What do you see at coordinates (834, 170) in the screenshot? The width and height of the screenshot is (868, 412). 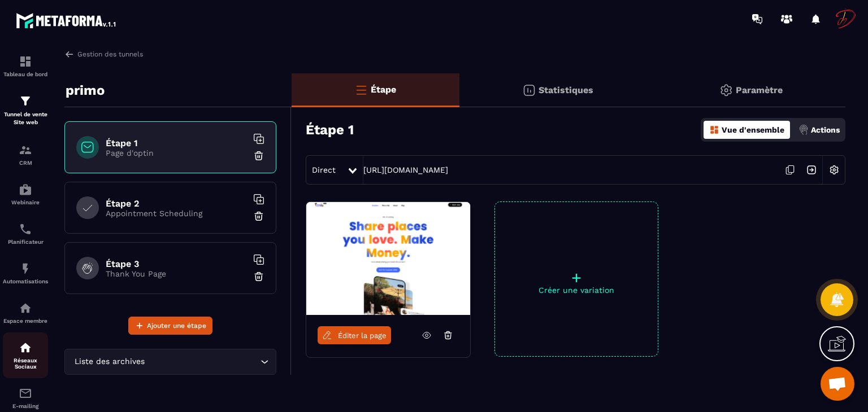 I see `img: setting-w.858f3a88.svg` at bounding box center [834, 170].